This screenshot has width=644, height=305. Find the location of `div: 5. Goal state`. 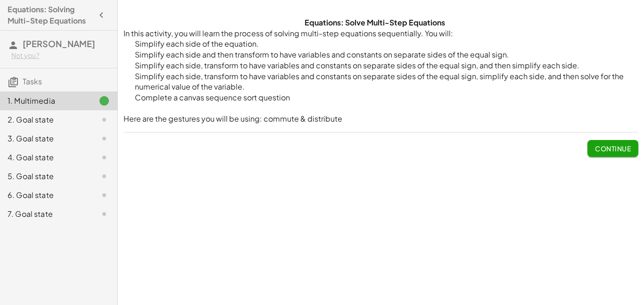

div: 5. Goal state is located at coordinates (45, 176).